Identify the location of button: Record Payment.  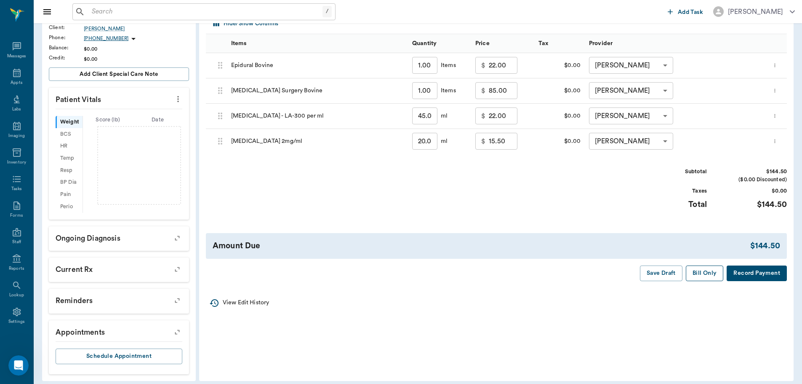
(757, 273).